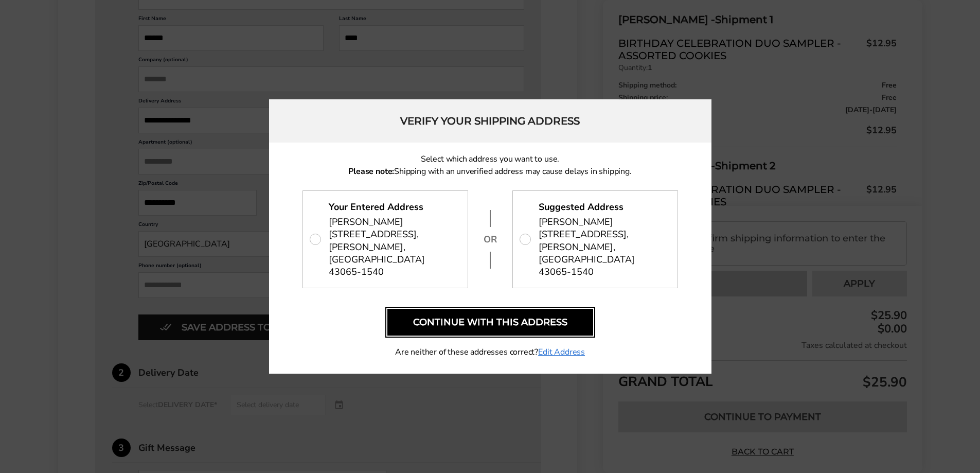 Image resolution: width=980 pixels, height=473 pixels. Describe the element at coordinates (581, 207) in the screenshot. I see `strong: Suggested Address` at that location.